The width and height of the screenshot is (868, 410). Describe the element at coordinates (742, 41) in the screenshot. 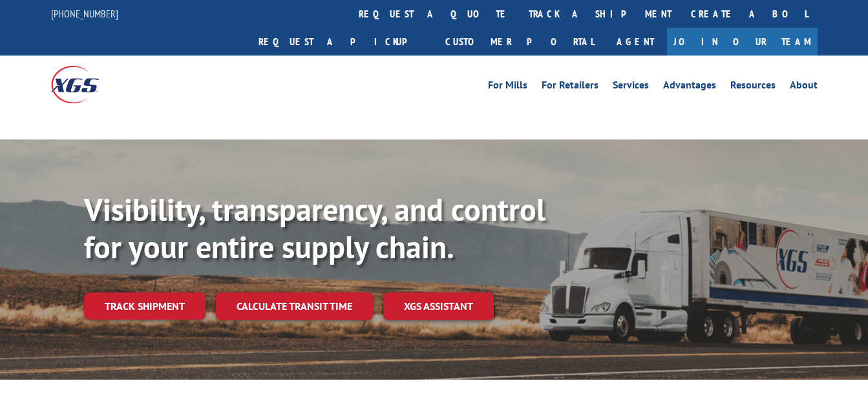

I see `a: Join Our Team` at that location.